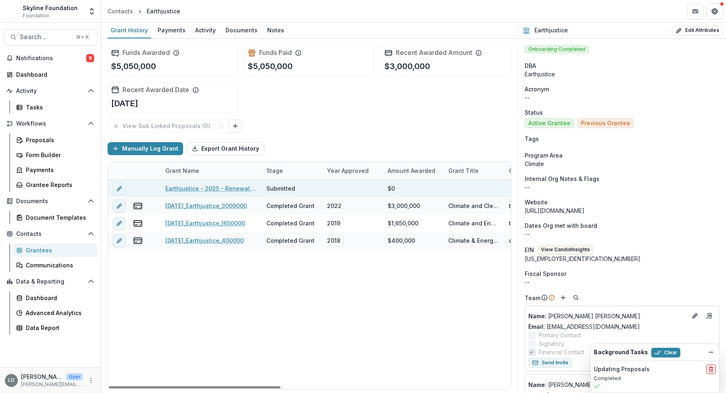 This screenshot has width=726, height=393. Describe the element at coordinates (144, 11) in the screenshot. I see `nav: breadcrumb` at that location.